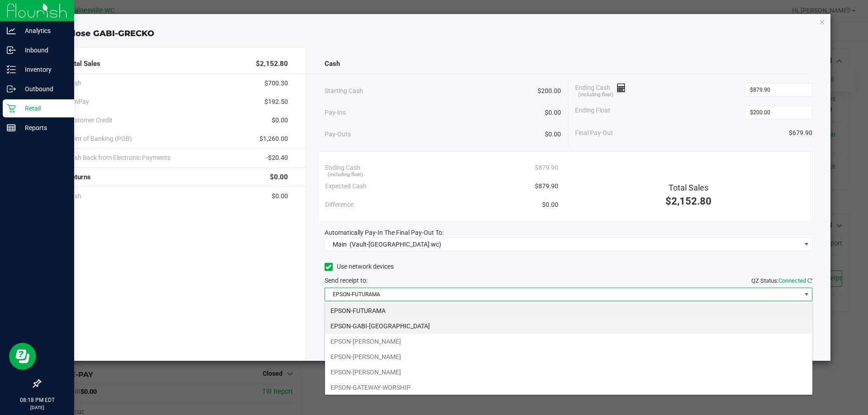 This screenshot has width=868, height=415. I want to click on span: EPSON-FUTURAMA, so click(563, 294).